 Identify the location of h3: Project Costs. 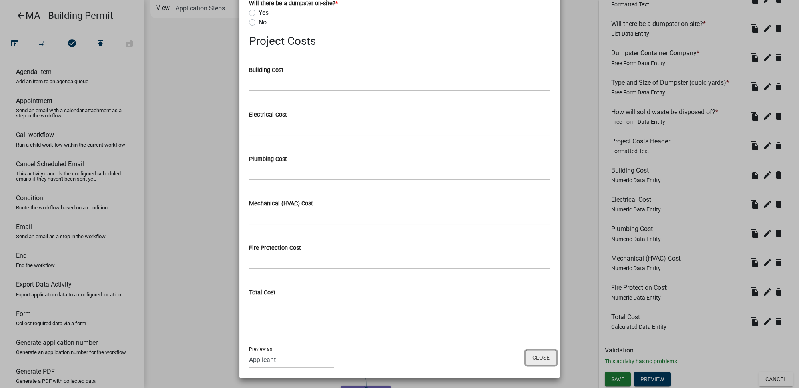
(400, 41).